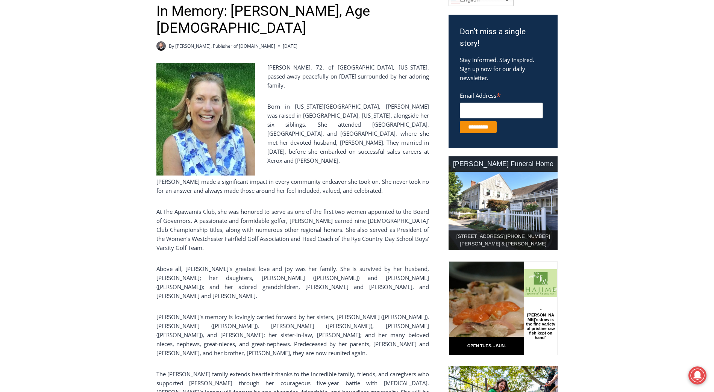  What do you see at coordinates (503, 69) in the screenshot?
I see `p: Stay informed. Stay inspired. Sign up now for our daily newsletter.` at bounding box center [503, 69].